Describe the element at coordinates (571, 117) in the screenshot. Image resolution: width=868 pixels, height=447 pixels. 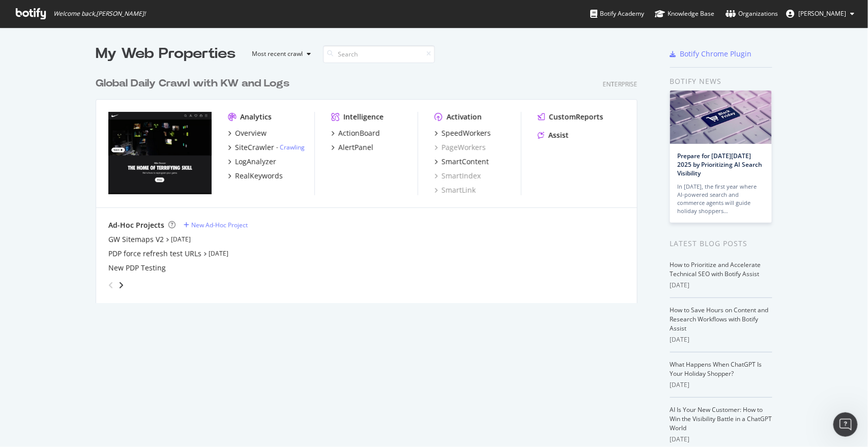
I see `a: CustomReports` at that location.